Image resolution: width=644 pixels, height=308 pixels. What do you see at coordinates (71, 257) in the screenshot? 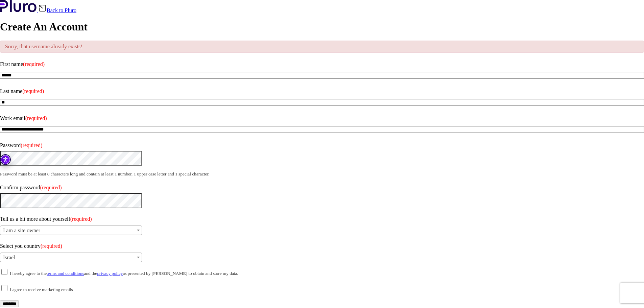
I see `span: Israel` at bounding box center [71, 257].